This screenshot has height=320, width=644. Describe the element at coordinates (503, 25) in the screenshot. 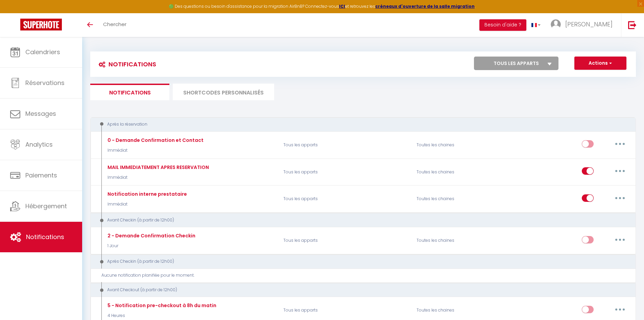

I see `button: Besoin d'aide ?` at that location.